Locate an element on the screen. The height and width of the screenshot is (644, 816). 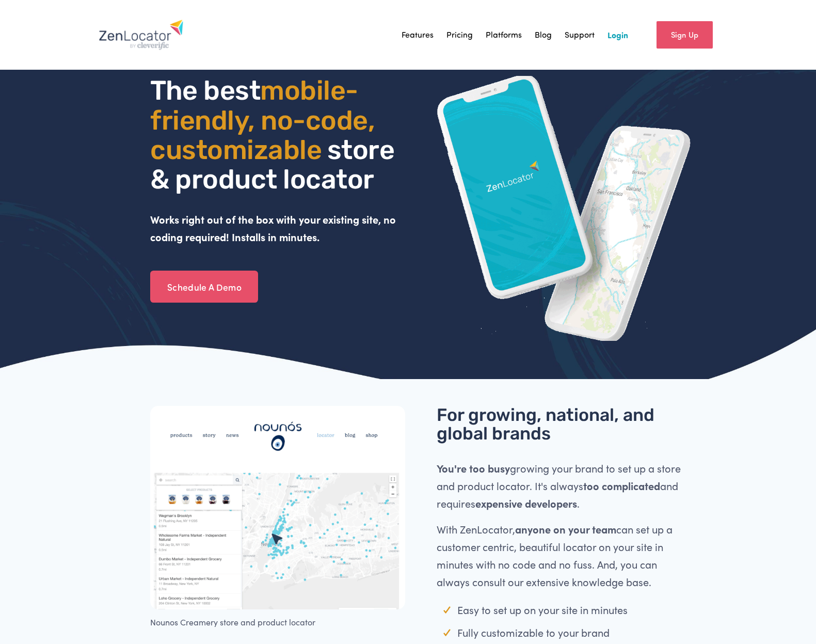
a: Support is located at coordinates (579, 35).